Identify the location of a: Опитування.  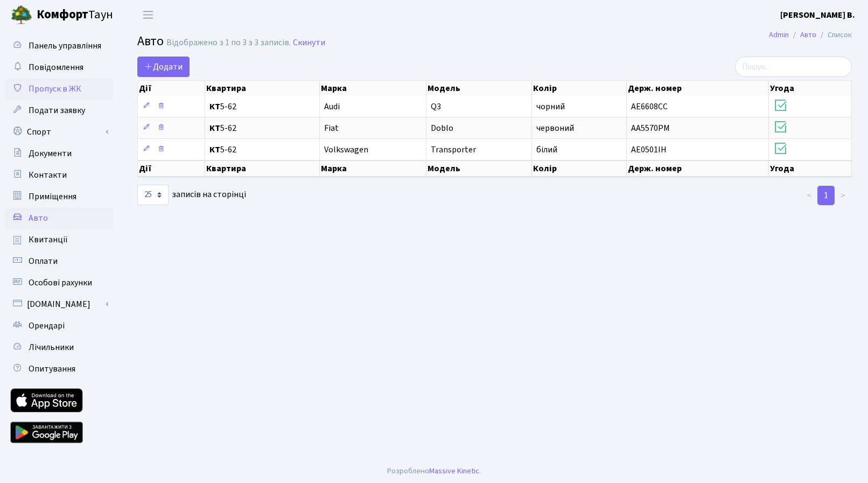
(59, 369).